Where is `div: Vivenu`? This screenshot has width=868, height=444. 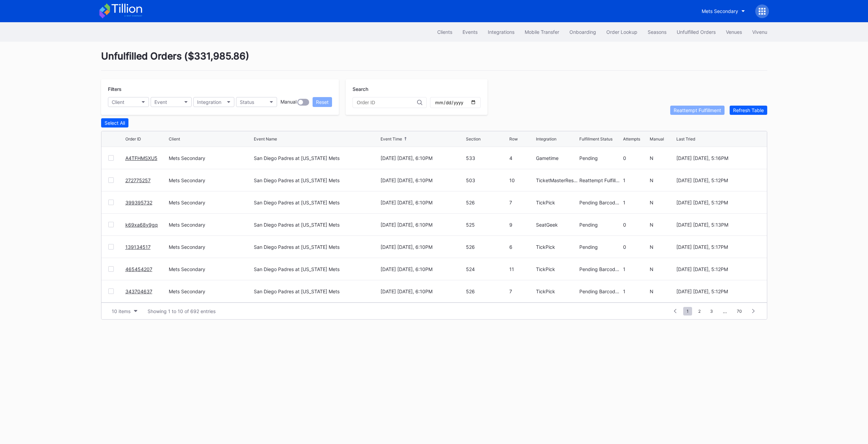 div: Vivenu is located at coordinates (759, 32).